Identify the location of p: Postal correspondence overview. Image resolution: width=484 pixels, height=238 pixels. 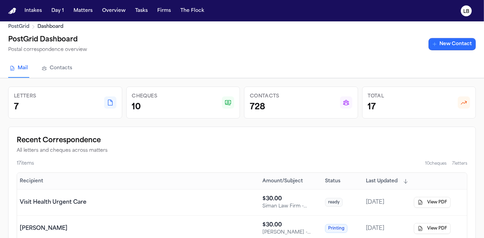
(48, 50).